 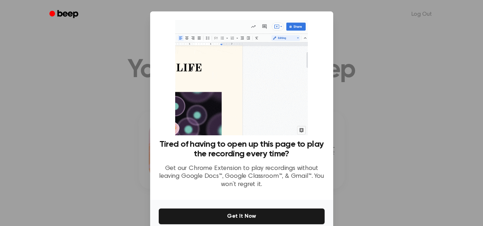 What do you see at coordinates (242, 217) in the screenshot?
I see `button: Get It Now` at bounding box center [242, 217].